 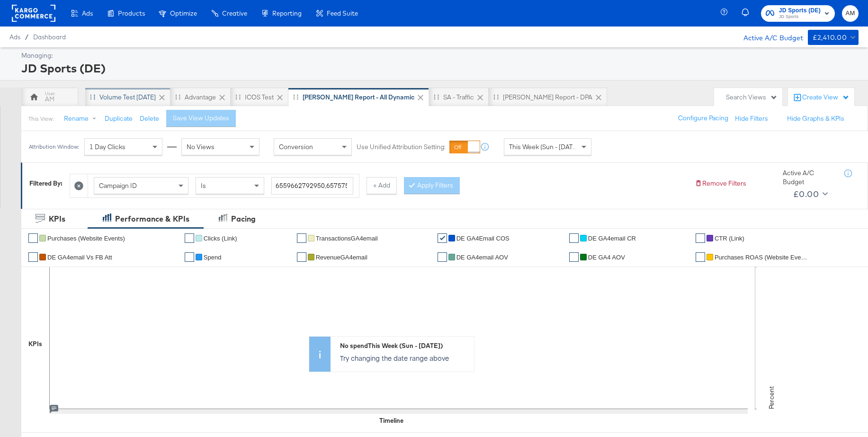 I want to click on button: Hide Graphs & KPIs, so click(x=815, y=118).